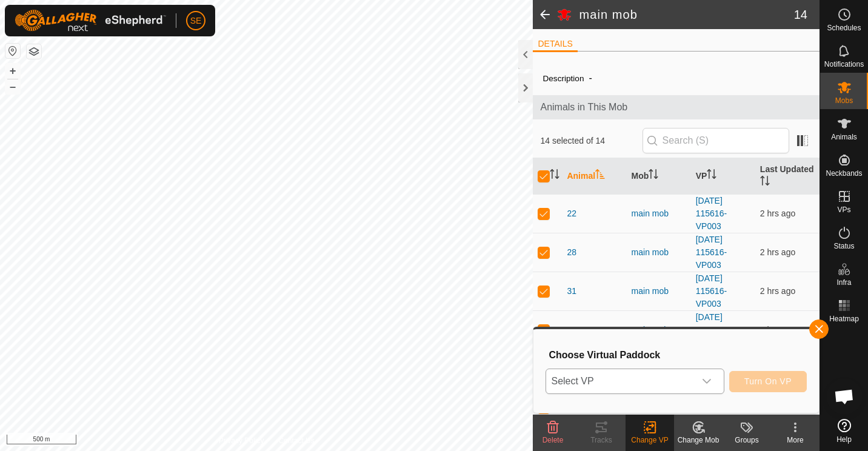 The height and width of the screenshot is (451, 868). What do you see at coordinates (844, 173) in the screenshot?
I see `span: Neckbands` at bounding box center [844, 173].